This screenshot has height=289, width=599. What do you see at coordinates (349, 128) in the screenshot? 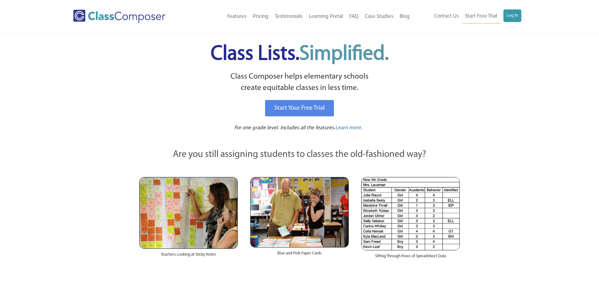
I see `a: Learn more.` at bounding box center [349, 128].